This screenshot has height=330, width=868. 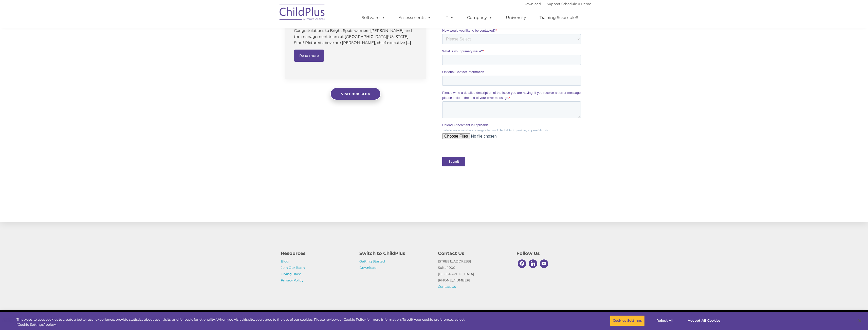 What do you see at coordinates (553, 4) in the screenshot?
I see `a: Support` at bounding box center [553, 4].